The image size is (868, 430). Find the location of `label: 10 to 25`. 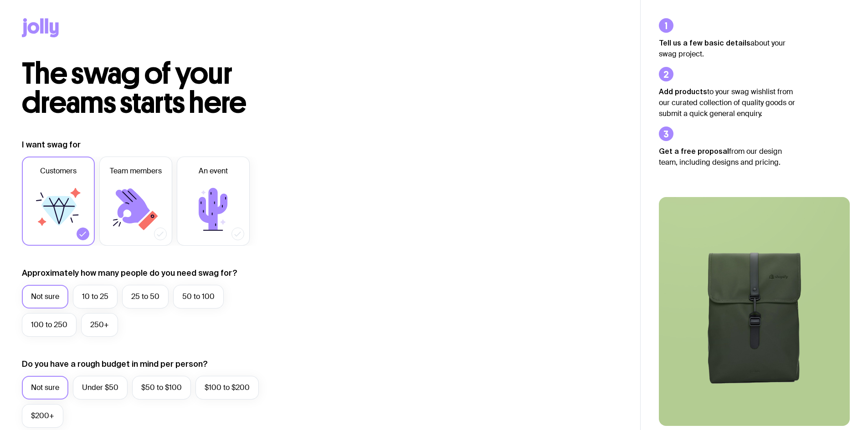

label: 10 to 25 is located at coordinates (95, 297).